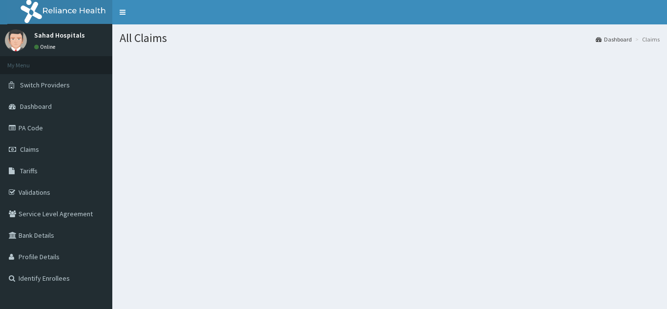  I want to click on span: Tariffs, so click(29, 171).